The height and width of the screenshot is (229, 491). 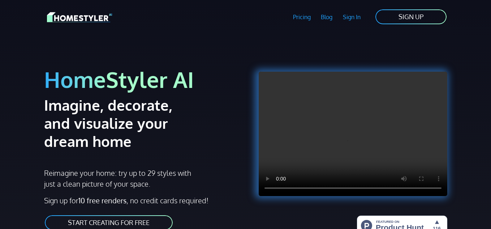 I want to click on strong: 10 free renders, so click(x=102, y=200).